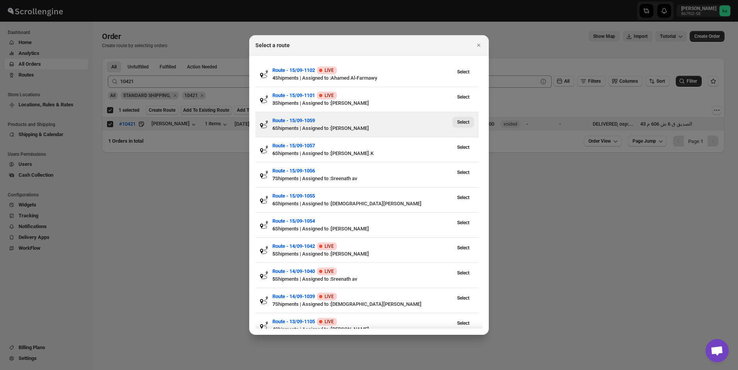 The height and width of the screenshot is (370, 738). Describe the element at coordinates (463, 72) in the screenshot. I see `button: View Route - 15/09-1102’s latest order` at that location.